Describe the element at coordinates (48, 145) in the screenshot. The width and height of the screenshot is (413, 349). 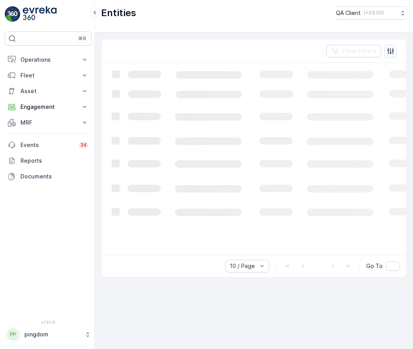
I see `a: Events34` at that location.